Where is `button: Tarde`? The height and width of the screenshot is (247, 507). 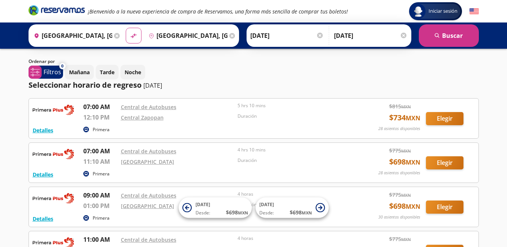
button: Tarde is located at coordinates (107, 72).